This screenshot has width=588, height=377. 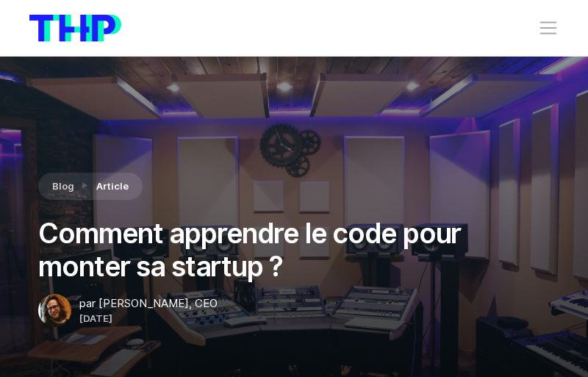 I want to click on nav: breadcrumb, so click(x=91, y=187).